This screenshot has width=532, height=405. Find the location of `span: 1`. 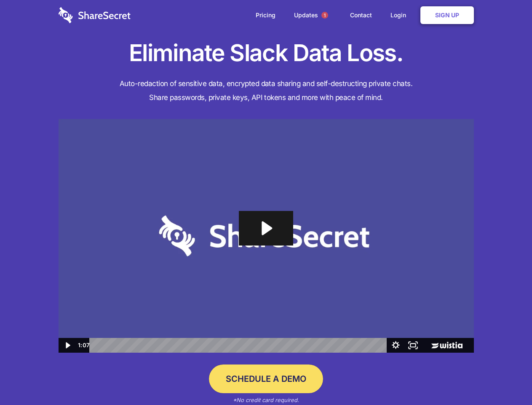

span: 1 is located at coordinates (325, 15).